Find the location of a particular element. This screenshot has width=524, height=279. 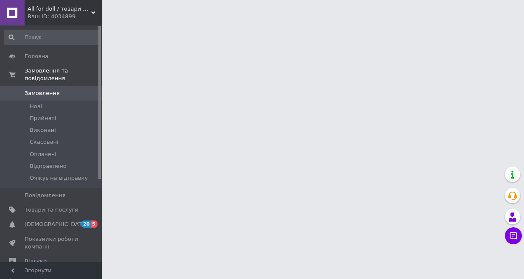

span: Показники роботи компанії is located at coordinates (51, 243).